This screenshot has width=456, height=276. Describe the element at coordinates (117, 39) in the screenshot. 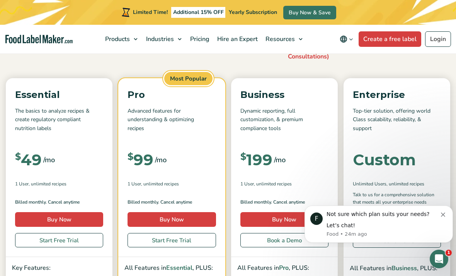

I see `span: Products` at that location.